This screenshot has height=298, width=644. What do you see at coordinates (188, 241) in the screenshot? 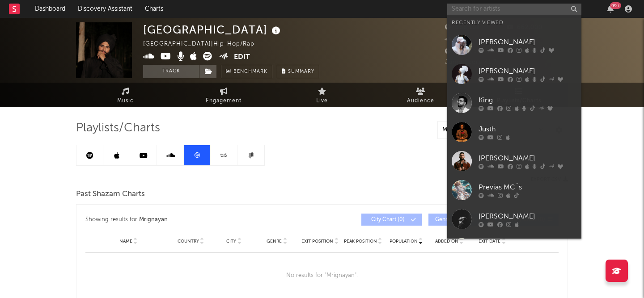
I see `span: Country` at bounding box center [188, 241].